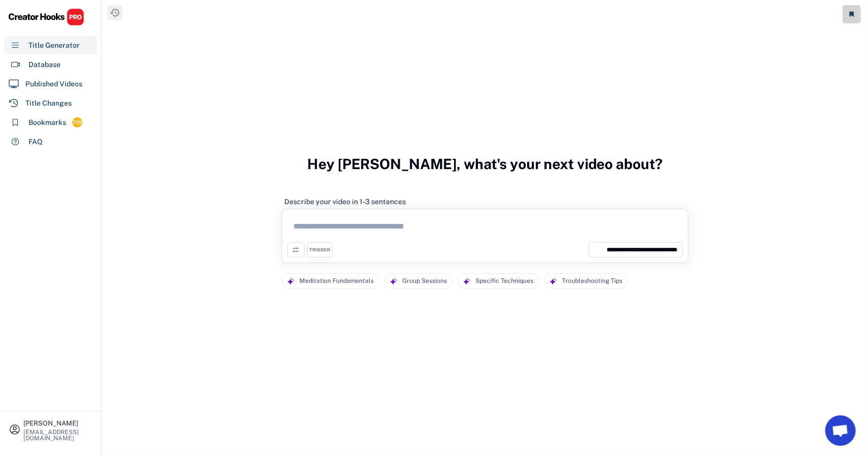  I want to click on div: Database, so click(44, 64).